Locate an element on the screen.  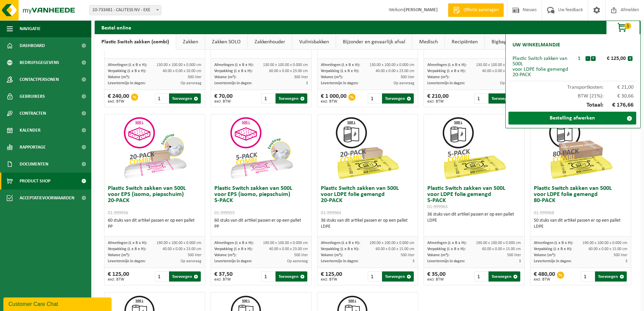
div: Totaal: is located at coordinates (573, 105).